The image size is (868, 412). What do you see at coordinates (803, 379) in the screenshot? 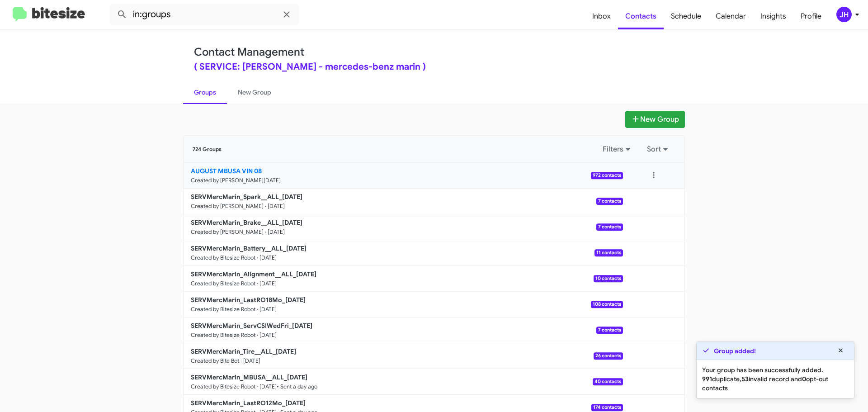
I see `b: 0` at bounding box center [803, 379].